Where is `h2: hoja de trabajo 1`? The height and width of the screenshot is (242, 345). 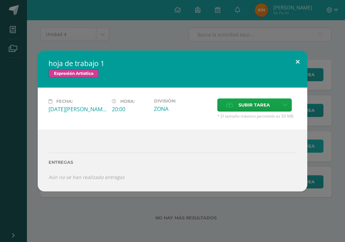 h2: hoja de trabajo 1 is located at coordinates (172, 63).